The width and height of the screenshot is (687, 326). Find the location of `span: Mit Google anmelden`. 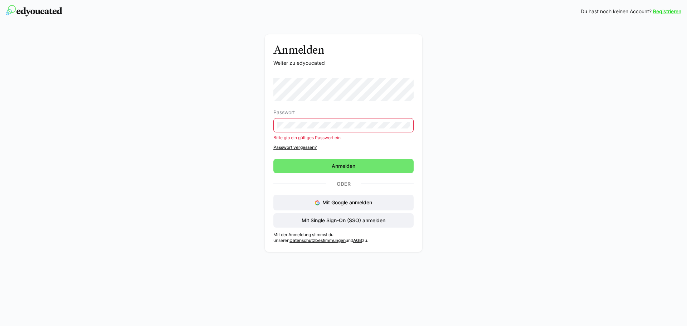

span: Mit Google anmelden is located at coordinates (347, 202).